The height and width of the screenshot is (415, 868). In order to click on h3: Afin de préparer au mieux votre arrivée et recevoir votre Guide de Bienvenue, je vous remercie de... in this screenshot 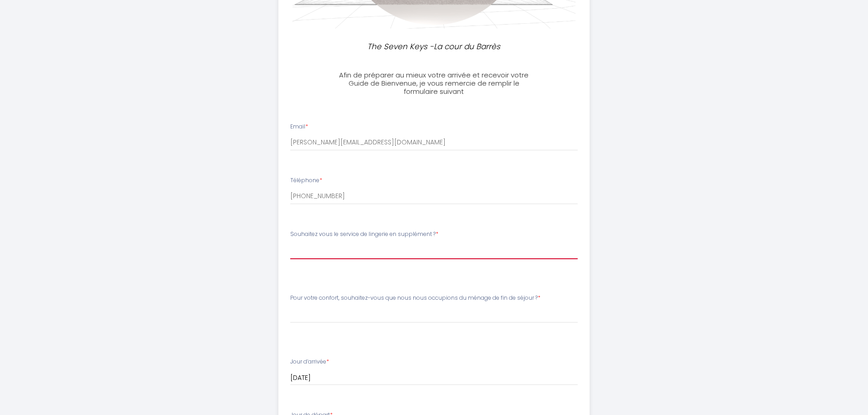, I will do `click(434, 83)`.